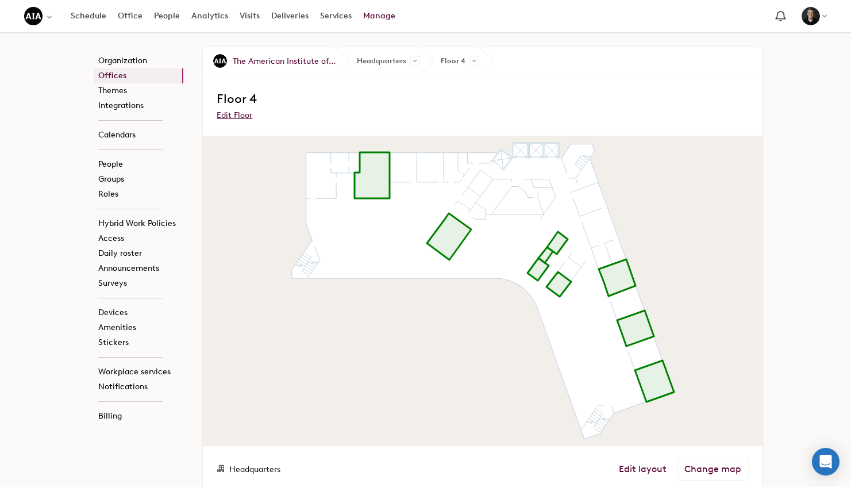  What do you see at coordinates (139, 372) in the screenshot?
I see `a: Workplace services` at bounding box center [139, 372].